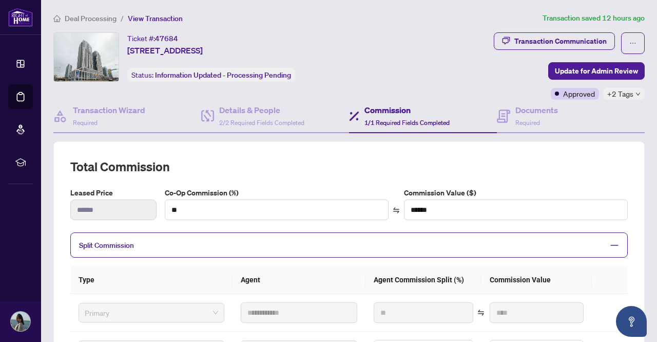  I want to click on span: +2 Tags, so click(620, 93).